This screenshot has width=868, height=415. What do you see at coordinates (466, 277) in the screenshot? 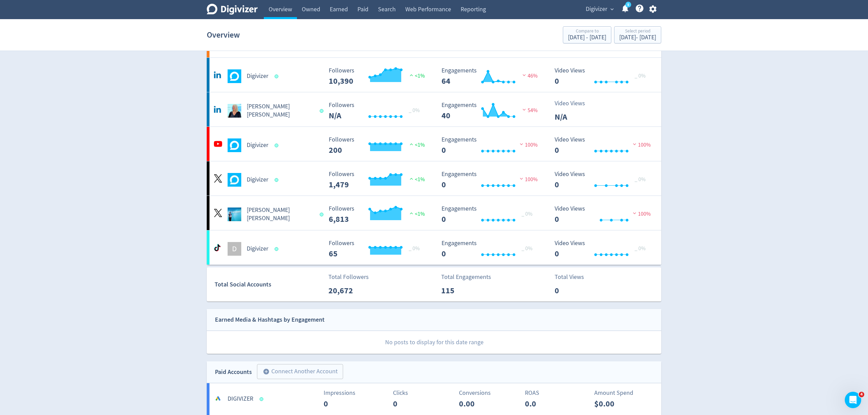
I see `p: Total Engagements` at bounding box center [466, 277].